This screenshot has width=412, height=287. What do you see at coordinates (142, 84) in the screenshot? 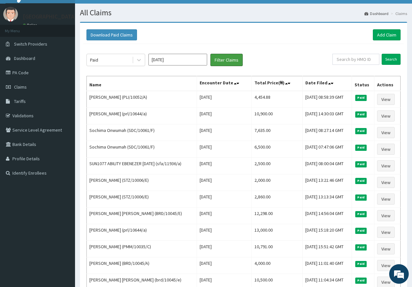
I see `th: Name` at bounding box center [142, 84].